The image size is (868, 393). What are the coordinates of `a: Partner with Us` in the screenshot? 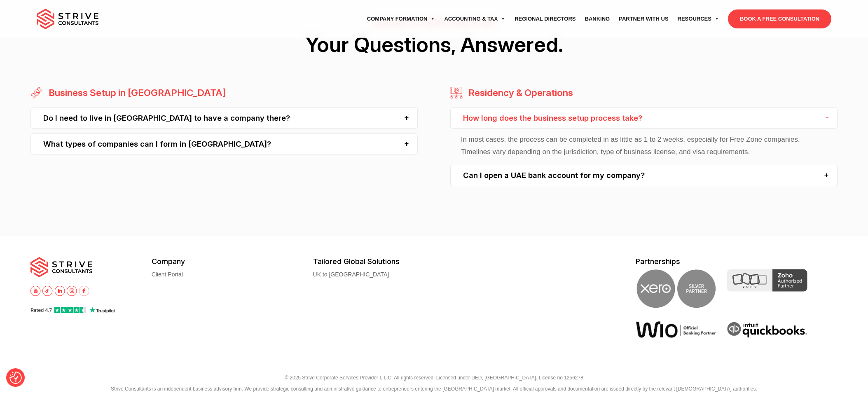 It's located at (643, 19).